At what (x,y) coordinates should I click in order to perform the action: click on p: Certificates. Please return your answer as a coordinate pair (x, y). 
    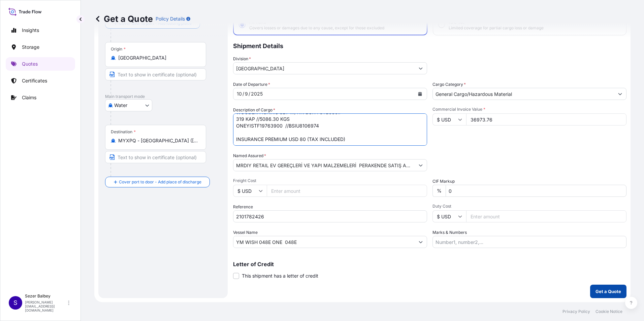
    Looking at the image, I should click on (35, 81).